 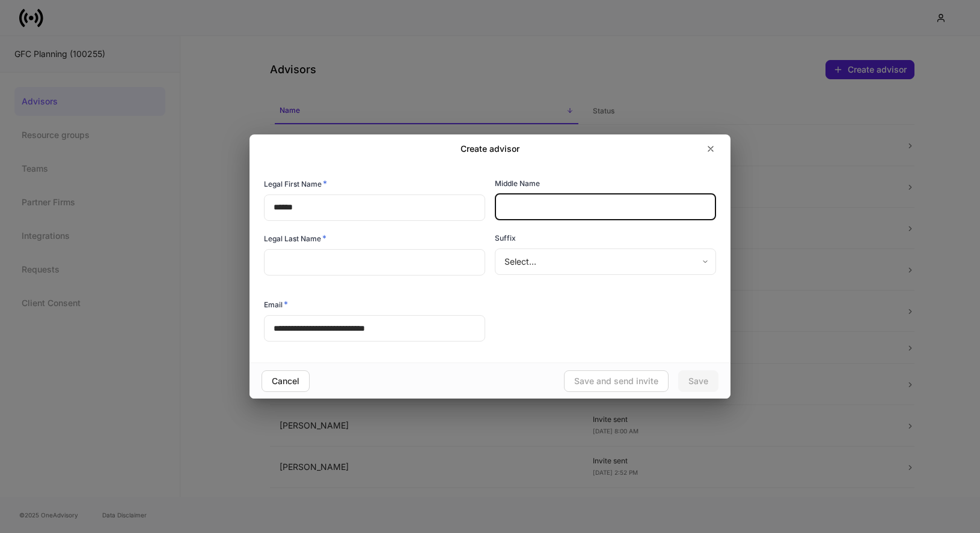 I want to click on h6: Legal First Name, so click(x=295, y=184).